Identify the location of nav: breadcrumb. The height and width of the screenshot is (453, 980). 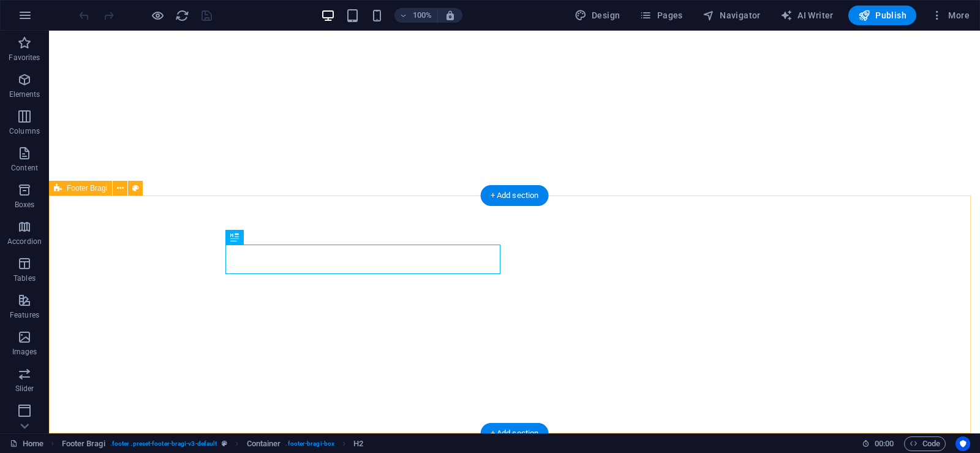
(212, 444).